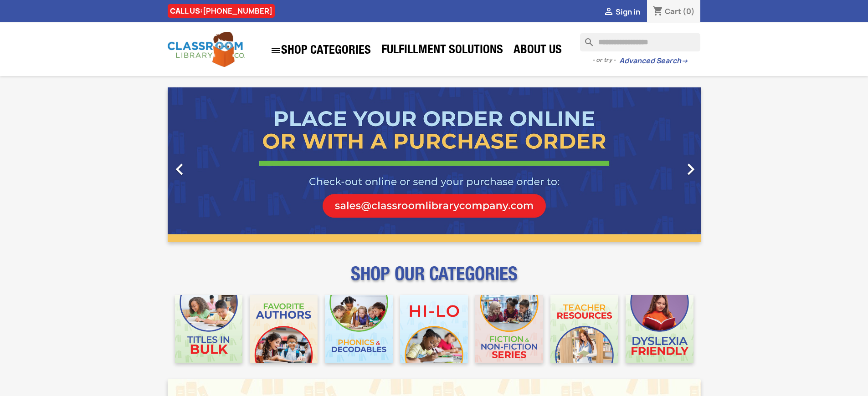  What do you see at coordinates (661, 165) in the screenshot?
I see `a: Next` at bounding box center [661, 165].